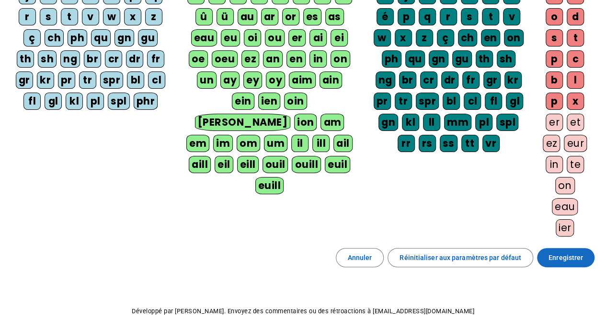  I want to click on div: gl, so click(515, 101).